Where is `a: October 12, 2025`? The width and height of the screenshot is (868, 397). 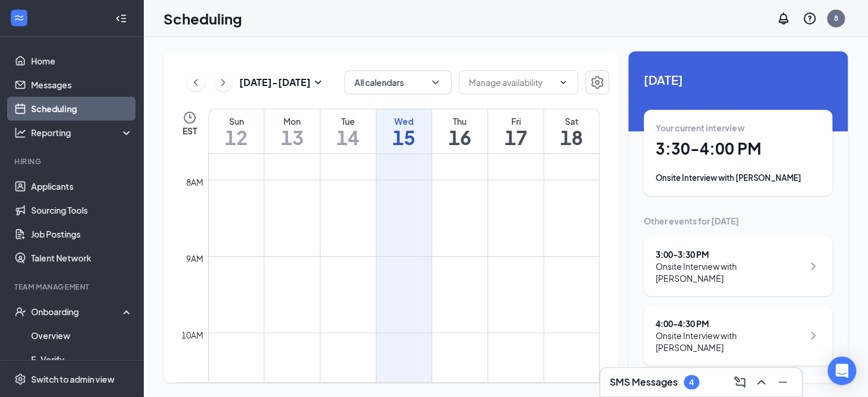 a: October 12, 2025 is located at coordinates (236, 131).